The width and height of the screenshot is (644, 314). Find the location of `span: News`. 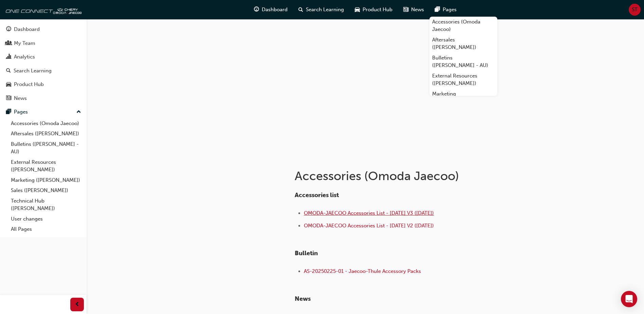

span: News is located at coordinates (417, 10).